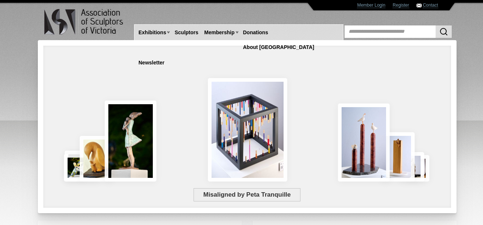 This screenshot has height=225, width=483. Describe the element at coordinates (84, 22) in the screenshot. I see `img: logo.png` at that location.